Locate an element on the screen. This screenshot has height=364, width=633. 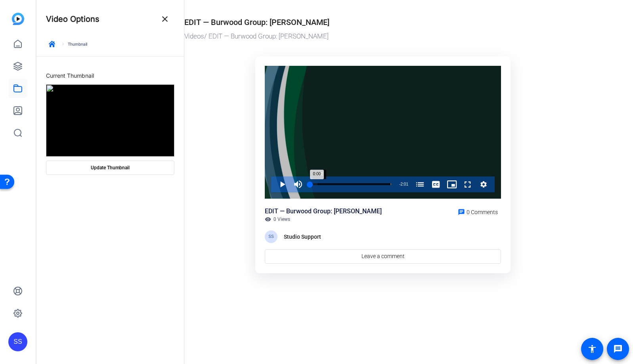
a: 0 Comments is located at coordinates (478, 211).